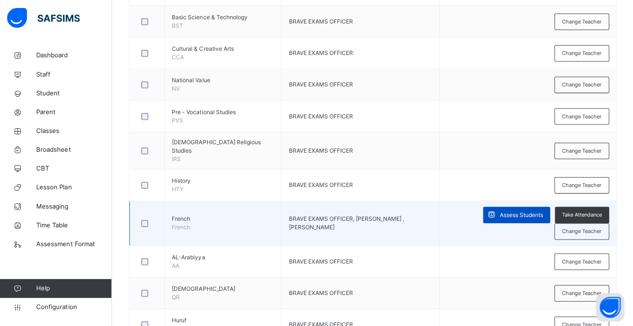  Describe the element at coordinates (176, 89) in the screenshot. I see `span: NV` at that location.